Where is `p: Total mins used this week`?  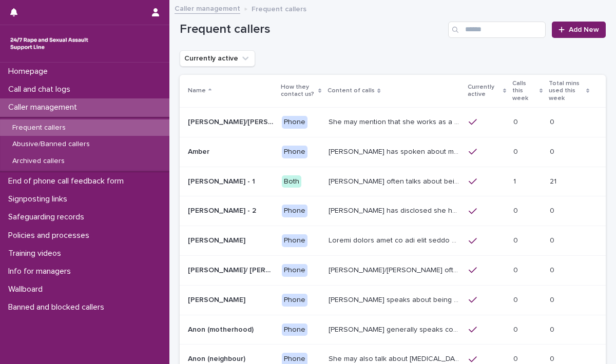
p: Total mins used this week is located at coordinates (566, 91).